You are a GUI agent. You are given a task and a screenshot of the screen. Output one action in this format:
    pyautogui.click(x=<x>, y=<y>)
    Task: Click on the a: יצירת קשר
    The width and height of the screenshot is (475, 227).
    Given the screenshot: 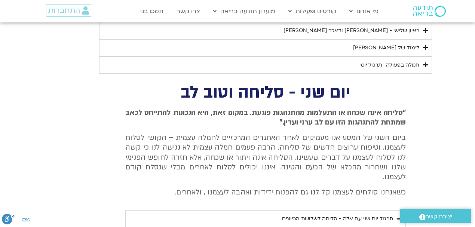 What is the action you would take?
    pyautogui.click(x=435, y=216)
    